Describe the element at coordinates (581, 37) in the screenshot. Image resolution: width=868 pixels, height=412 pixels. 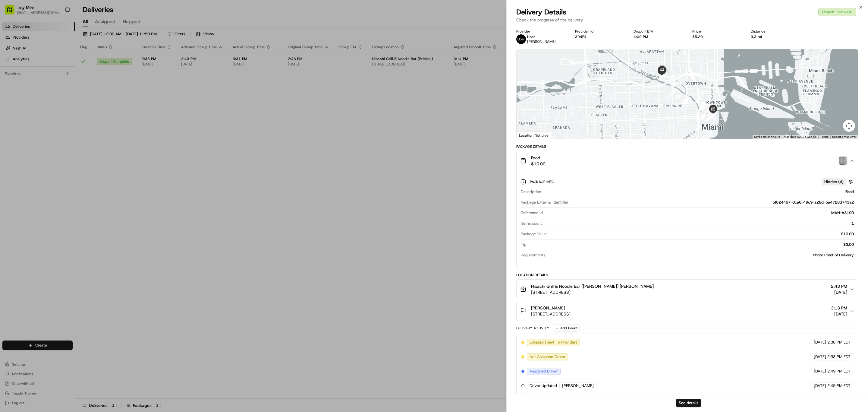
I see `button: 394E4` at that location.